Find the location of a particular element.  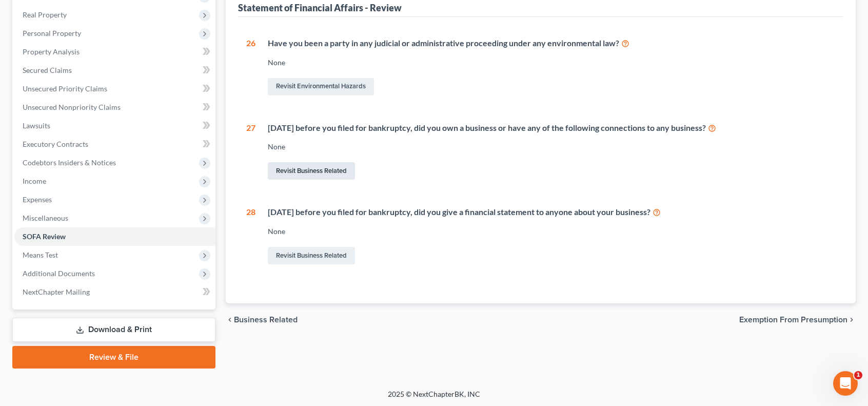

a: Property Analysis is located at coordinates (115, 52).